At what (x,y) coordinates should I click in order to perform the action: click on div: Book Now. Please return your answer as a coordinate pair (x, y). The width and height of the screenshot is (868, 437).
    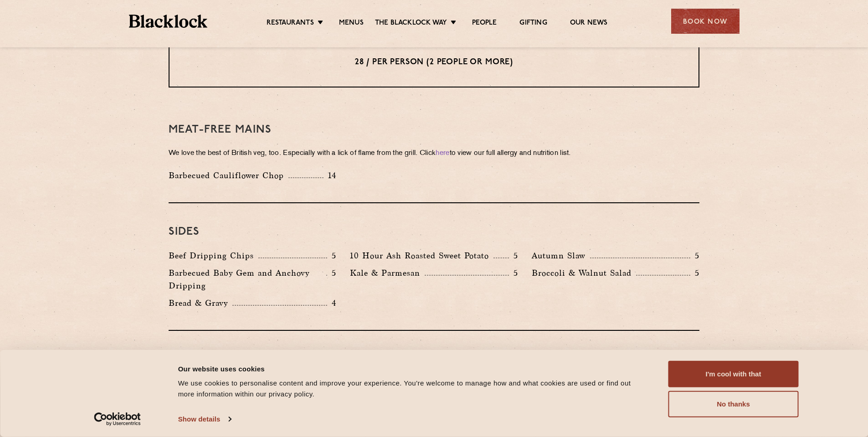
    Looking at the image, I should click on (705, 21).